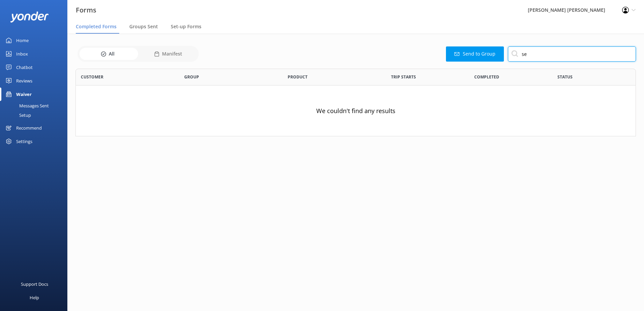 The image size is (644, 311). Describe the element at coordinates (24, 81) in the screenshot. I see `div: Reviews` at that location.